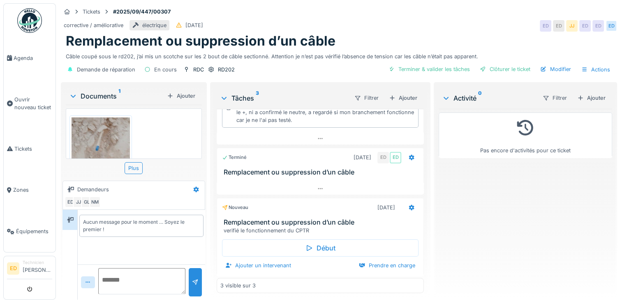 This screenshot has height=303, width=622. I want to click on div: Ajouter un intervenant, so click(258, 266).